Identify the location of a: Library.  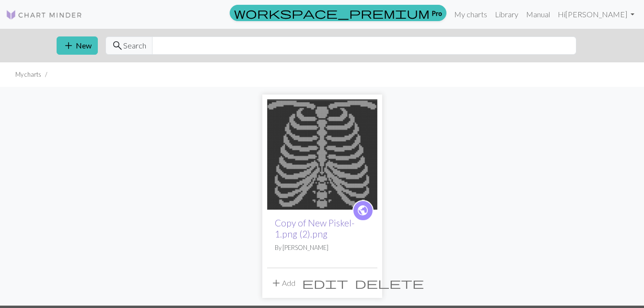
(507, 14).